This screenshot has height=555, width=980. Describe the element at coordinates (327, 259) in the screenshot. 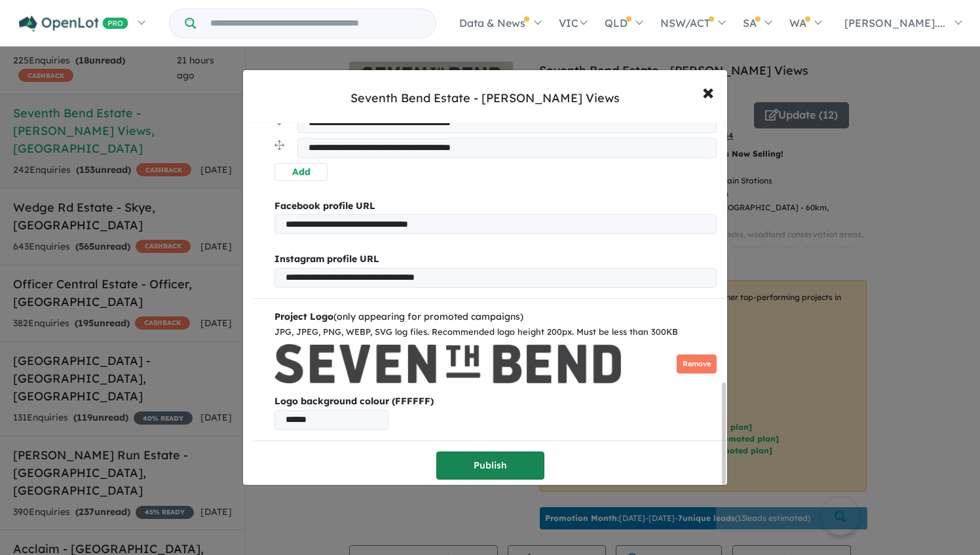

I see `b: Instagram profile URL` at that location.